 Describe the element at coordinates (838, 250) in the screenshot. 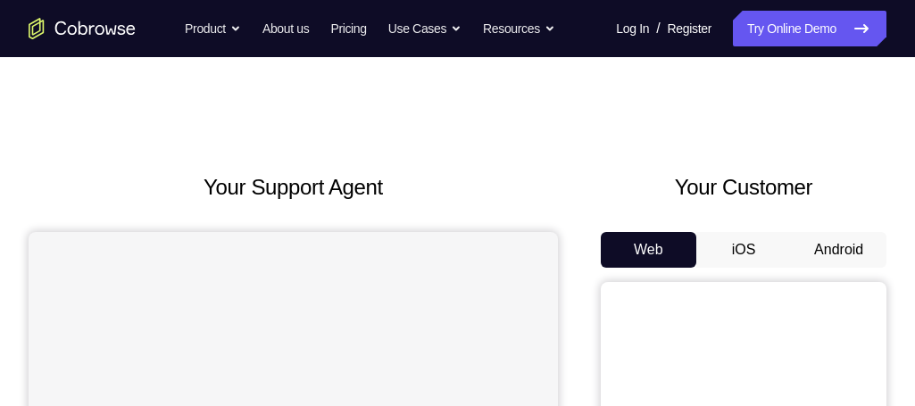

I see `button: Android` at that location.